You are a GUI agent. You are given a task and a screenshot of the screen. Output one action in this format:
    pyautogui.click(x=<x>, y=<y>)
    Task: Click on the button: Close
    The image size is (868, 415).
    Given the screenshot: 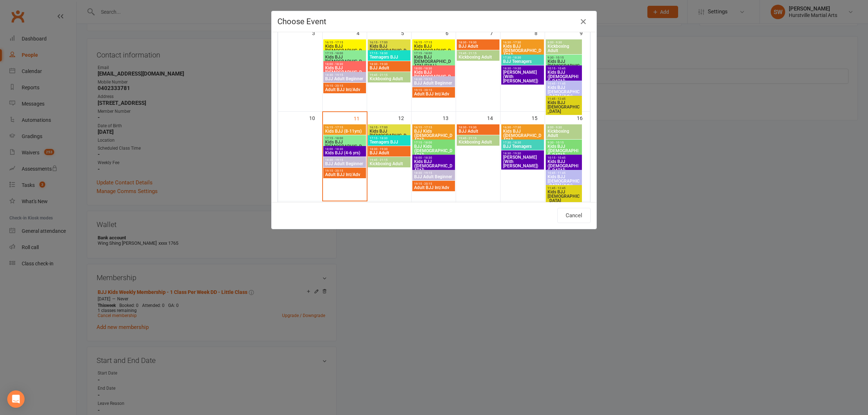 What is the action you would take?
    pyautogui.click(x=584, y=21)
    